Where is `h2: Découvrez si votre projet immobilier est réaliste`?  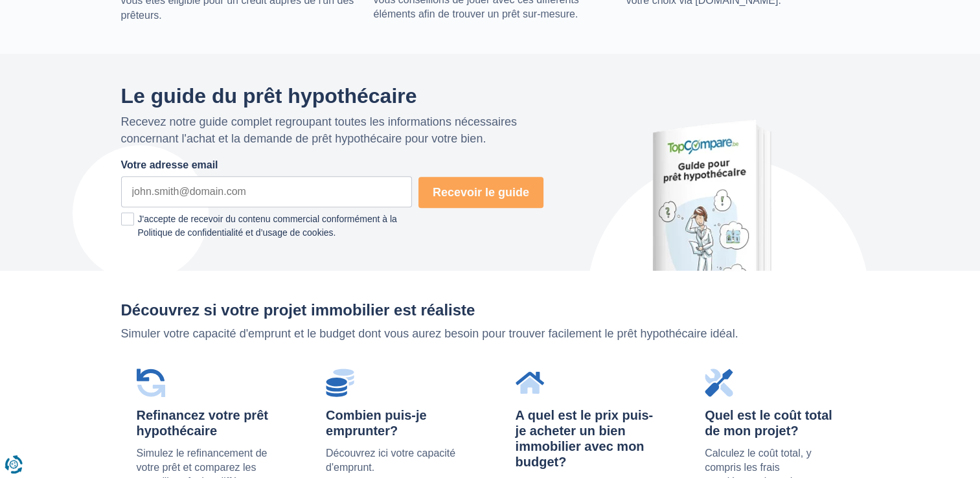
h2: Découvrez si votre projet immobilier est réaliste is located at coordinates (490, 310).